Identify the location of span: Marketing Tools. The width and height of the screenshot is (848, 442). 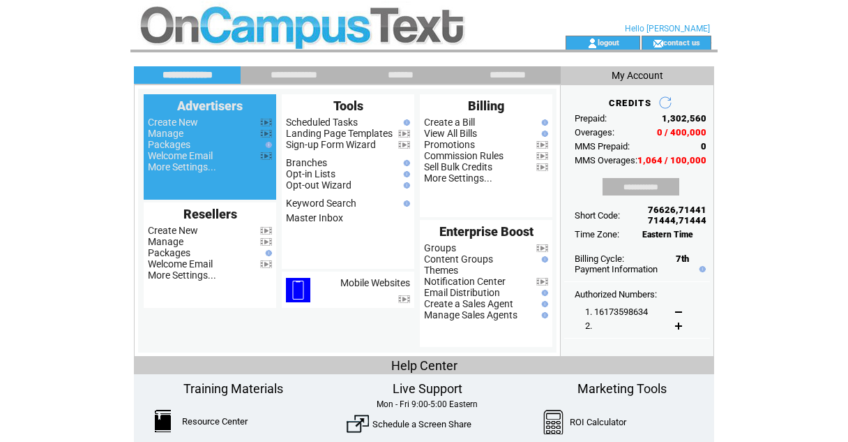
(622, 388).